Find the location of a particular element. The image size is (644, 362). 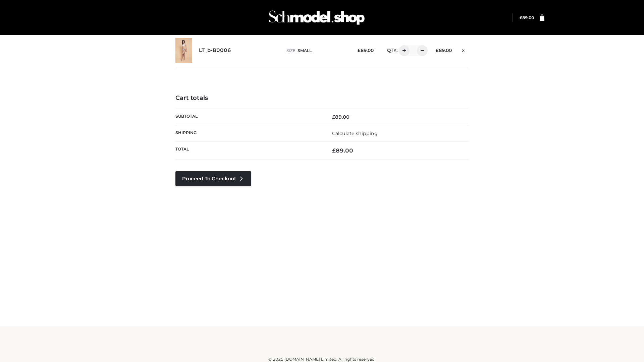

span: SMALL is located at coordinates (304, 50).